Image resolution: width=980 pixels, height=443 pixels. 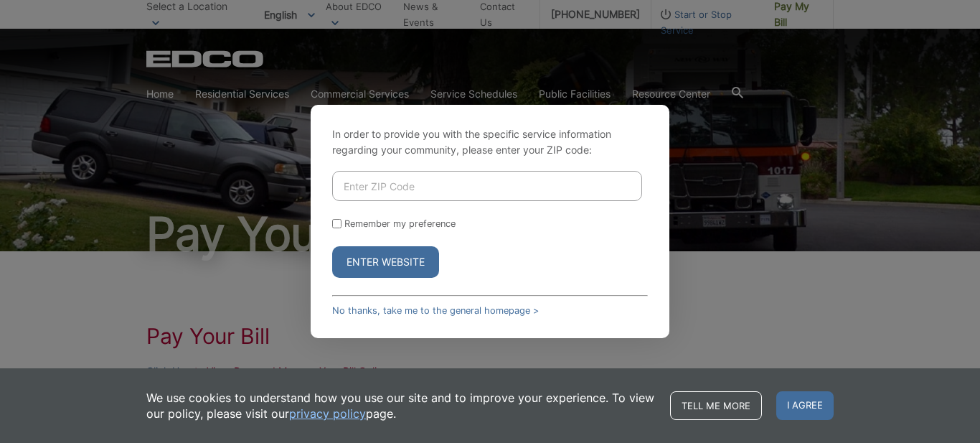 I want to click on a: Tell me more, so click(x=716, y=405).